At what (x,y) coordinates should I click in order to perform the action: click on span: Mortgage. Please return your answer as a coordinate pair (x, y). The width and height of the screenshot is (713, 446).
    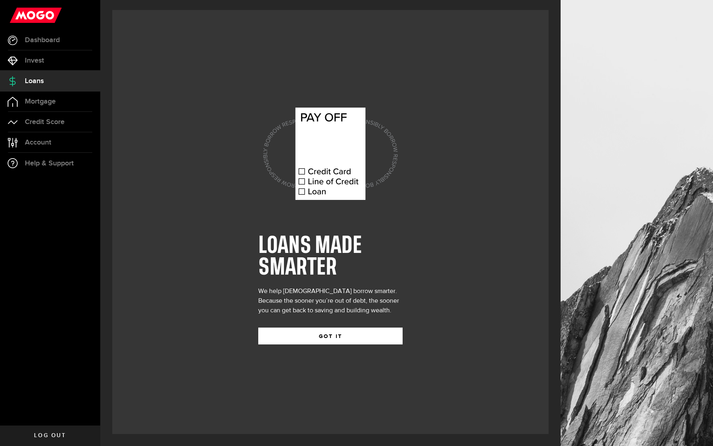
    Looking at the image, I should click on (40, 102).